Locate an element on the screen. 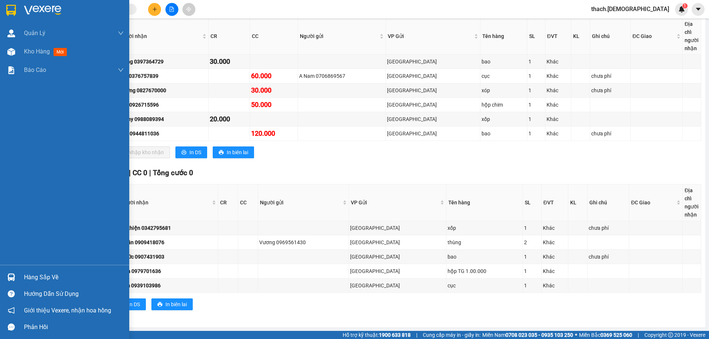 This screenshot has height=339, width=709. div: Hướng dẫn sử dụng is located at coordinates (74, 294).